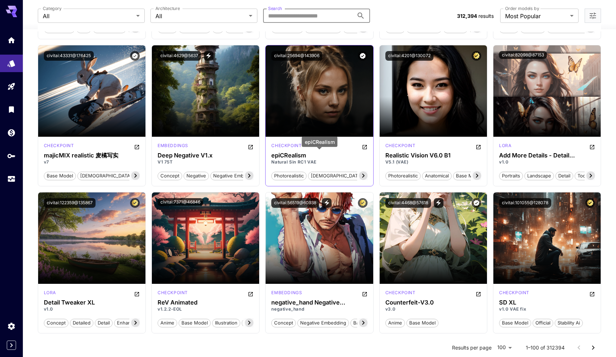 The width and height of the screenshot is (616, 357). What do you see at coordinates (525, 203) in the screenshot?
I see `button: civitai:101055@128078` at bounding box center [525, 203].